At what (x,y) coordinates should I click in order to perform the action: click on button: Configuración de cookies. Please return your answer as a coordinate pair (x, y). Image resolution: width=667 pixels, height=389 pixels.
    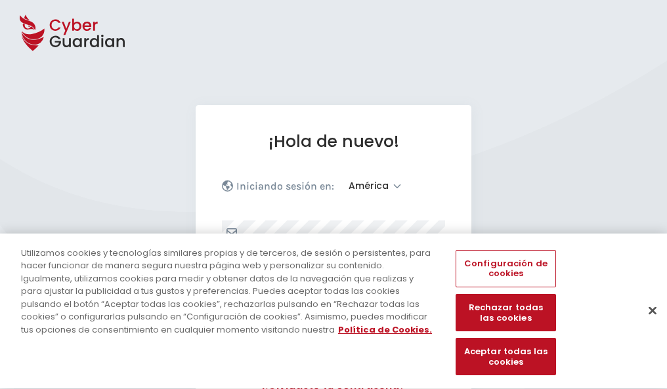
    Looking at the image, I should click on (505, 268).